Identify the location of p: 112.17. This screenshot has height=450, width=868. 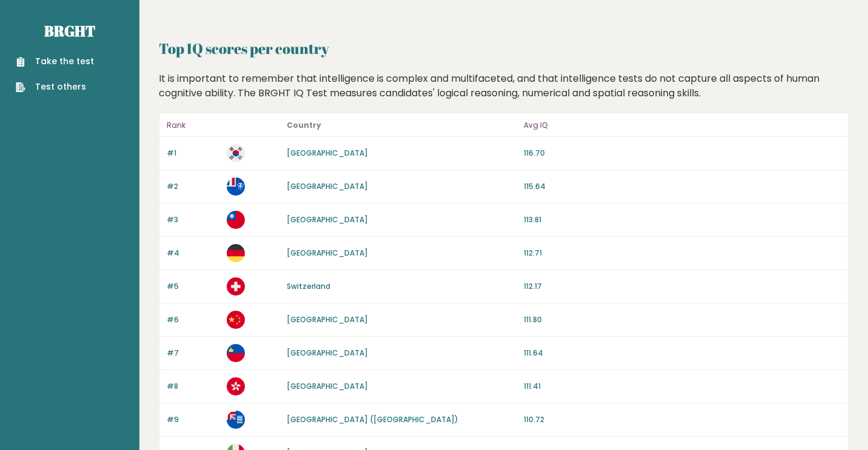
(682, 287).